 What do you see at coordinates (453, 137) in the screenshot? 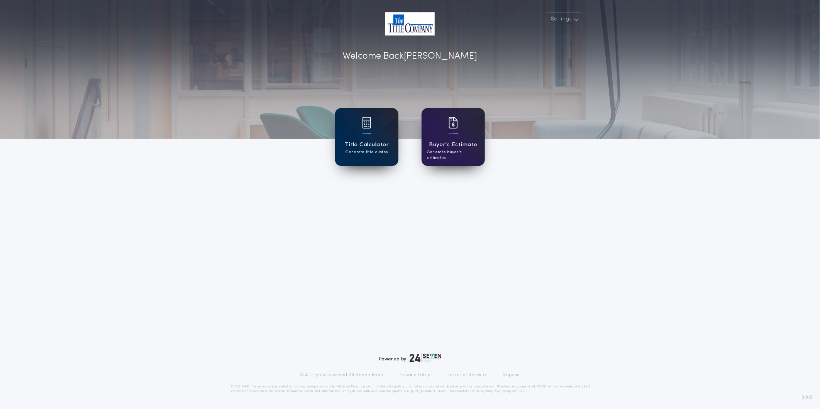
I see `a: card iconBuyer's EstimateGenerate buyer's estimates` at bounding box center [453, 137].